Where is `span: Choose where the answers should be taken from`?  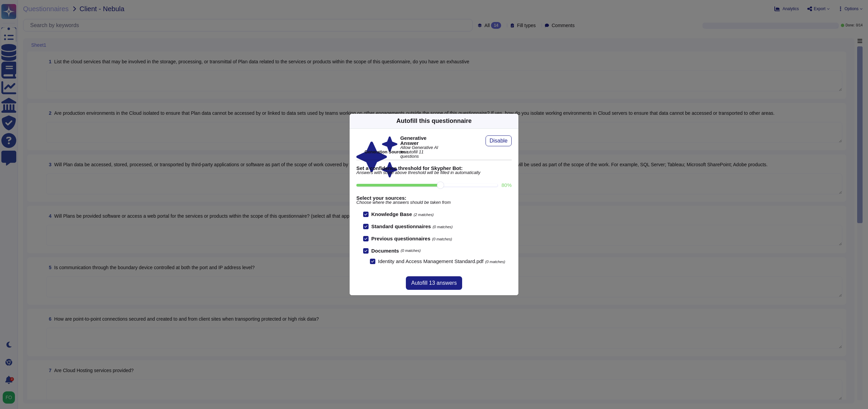 span: Choose where the answers should be taken from is located at coordinates (434, 203).